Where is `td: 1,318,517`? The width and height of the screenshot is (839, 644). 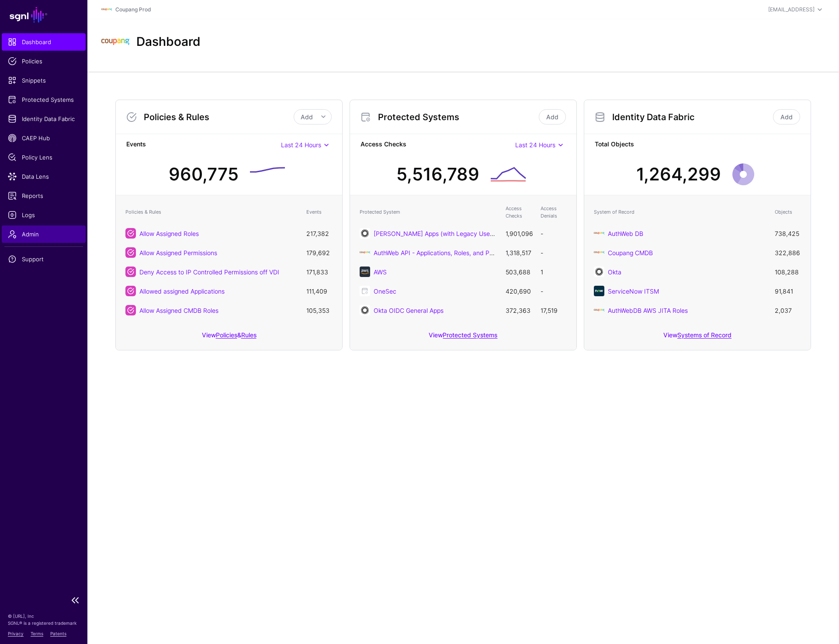 td: 1,318,517 is located at coordinates (519, 252).